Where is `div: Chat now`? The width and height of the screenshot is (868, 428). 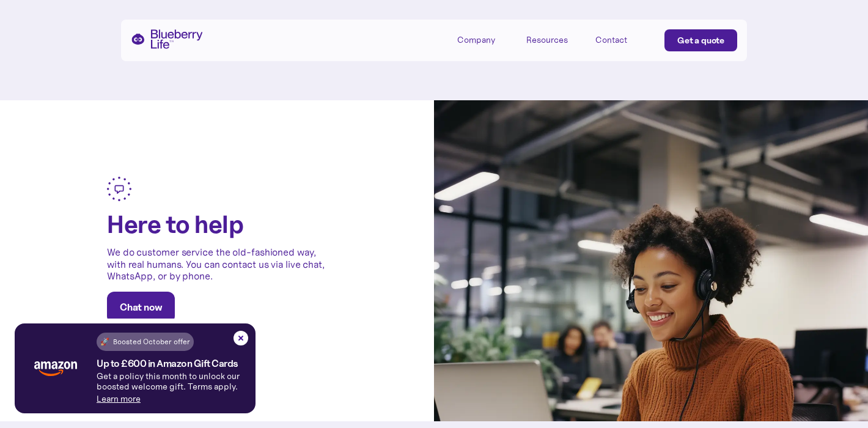
div: Chat now is located at coordinates (140, 307).